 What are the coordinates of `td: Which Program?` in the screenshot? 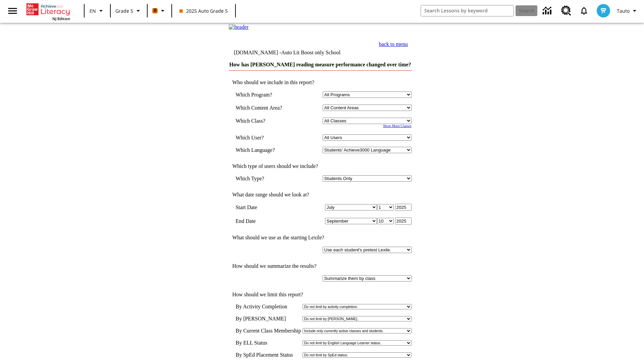 It's located at (265, 95).